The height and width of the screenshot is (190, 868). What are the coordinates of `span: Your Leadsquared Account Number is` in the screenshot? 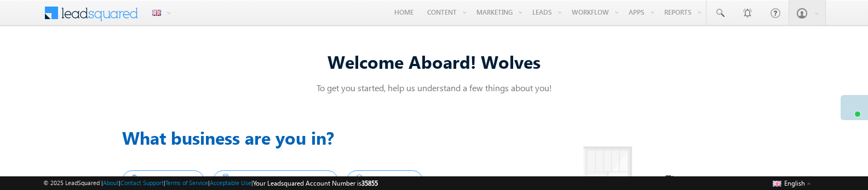 It's located at (315, 183).